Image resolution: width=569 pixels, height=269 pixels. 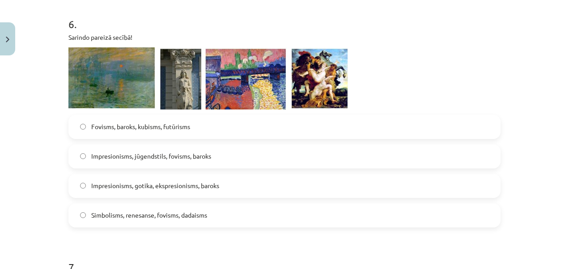 I want to click on span: Impresionisms, jūgendstils, fovisms, baroks, so click(x=151, y=156).